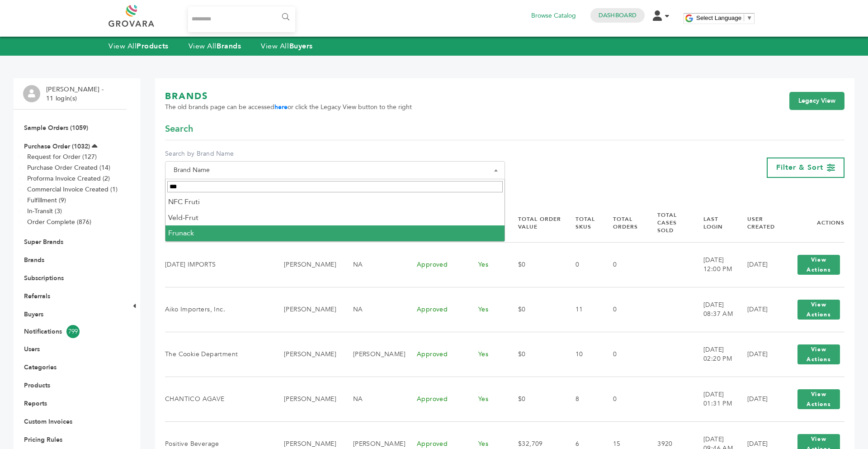  Describe the element at coordinates (57, 146) in the screenshot. I see `a: Purchase Order (1032)` at that location.